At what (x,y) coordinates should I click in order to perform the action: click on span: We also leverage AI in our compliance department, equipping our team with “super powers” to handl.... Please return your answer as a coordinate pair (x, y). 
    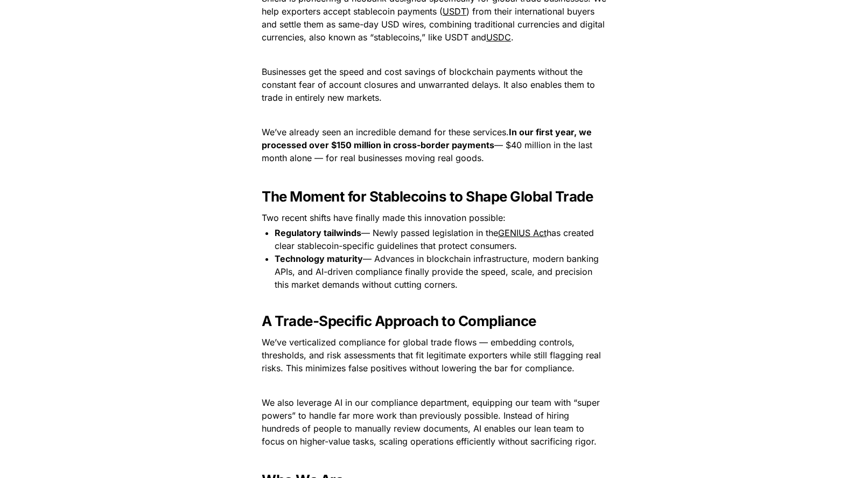
    Looking at the image, I should click on (432, 422).